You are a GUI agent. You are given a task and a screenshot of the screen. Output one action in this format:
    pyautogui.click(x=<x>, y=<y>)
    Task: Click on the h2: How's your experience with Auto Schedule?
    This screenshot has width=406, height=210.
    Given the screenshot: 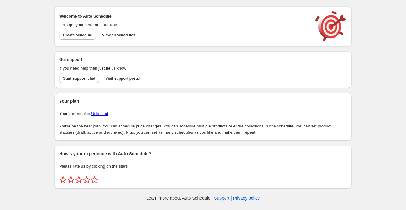 What is the action you would take?
    pyautogui.click(x=203, y=154)
    